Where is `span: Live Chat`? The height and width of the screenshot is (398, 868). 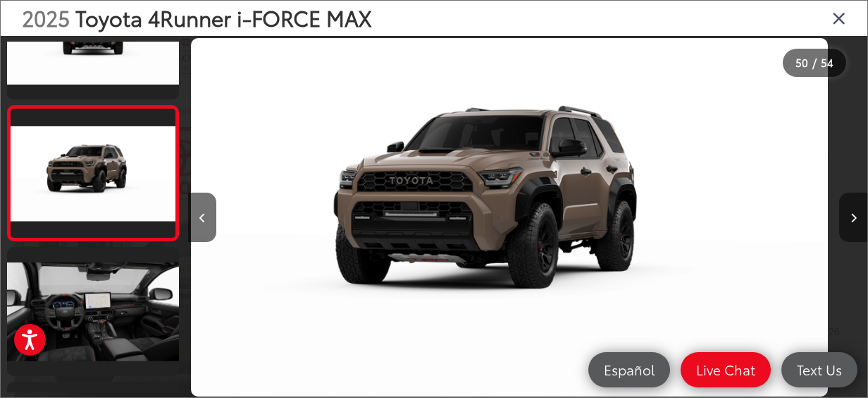 span: Live Chat is located at coordinates (726, 369).